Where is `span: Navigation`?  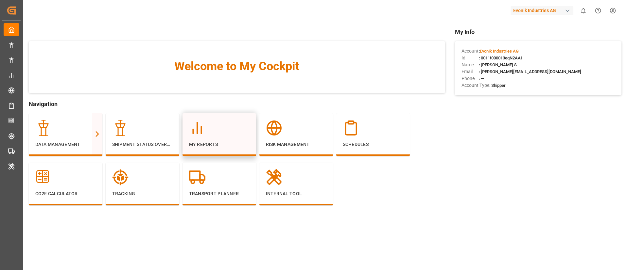 span: Navigation is located at coordinates (237, 104).